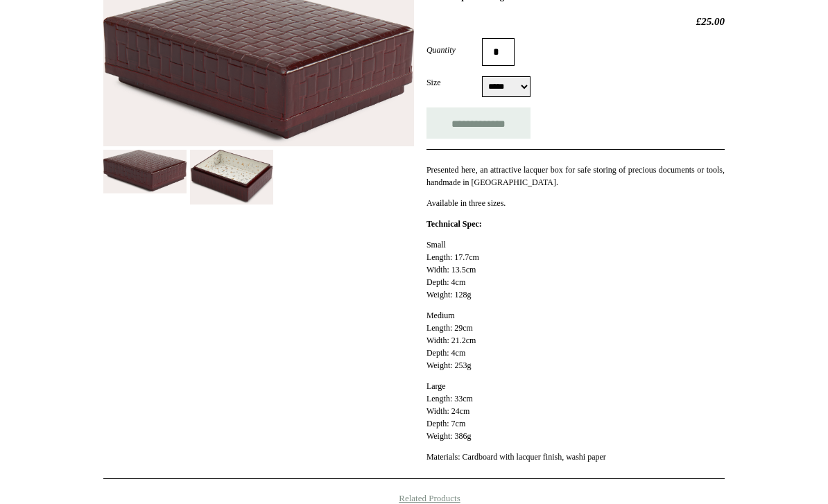  What do you see at coordinates (455, 83) in the screenshot?
I see `label: Size` at bounding box center [455, 83].